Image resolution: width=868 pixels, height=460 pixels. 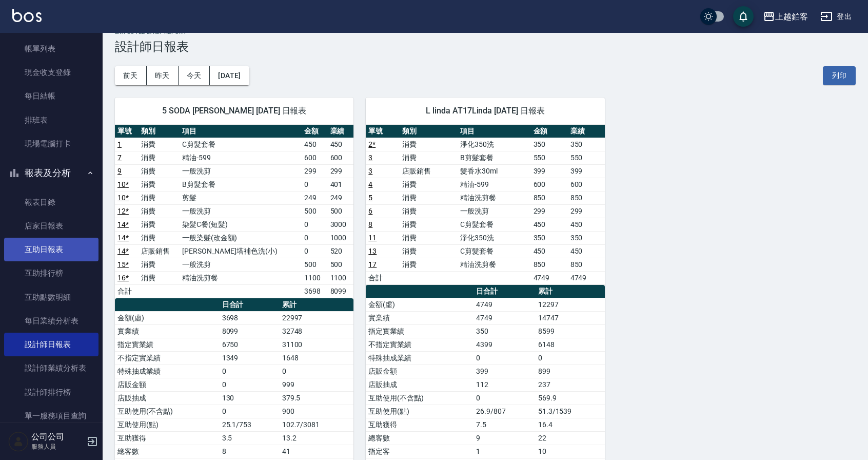 I want to click on th: 單號, so click(x=383, y=131).